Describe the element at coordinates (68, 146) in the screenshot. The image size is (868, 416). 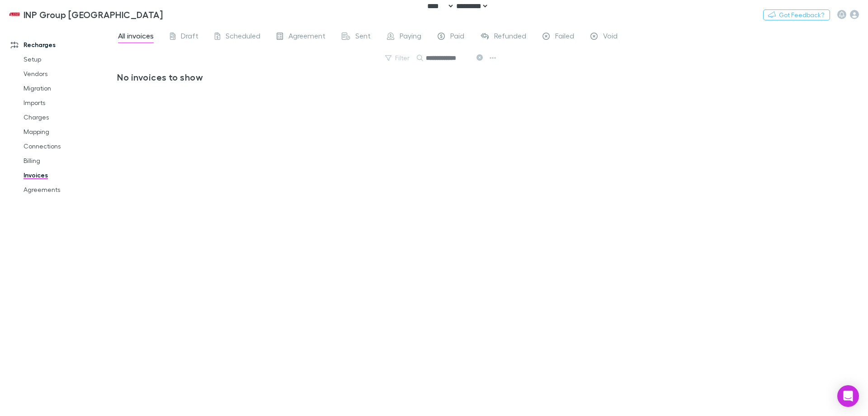
I see `a: Connections` at that location.